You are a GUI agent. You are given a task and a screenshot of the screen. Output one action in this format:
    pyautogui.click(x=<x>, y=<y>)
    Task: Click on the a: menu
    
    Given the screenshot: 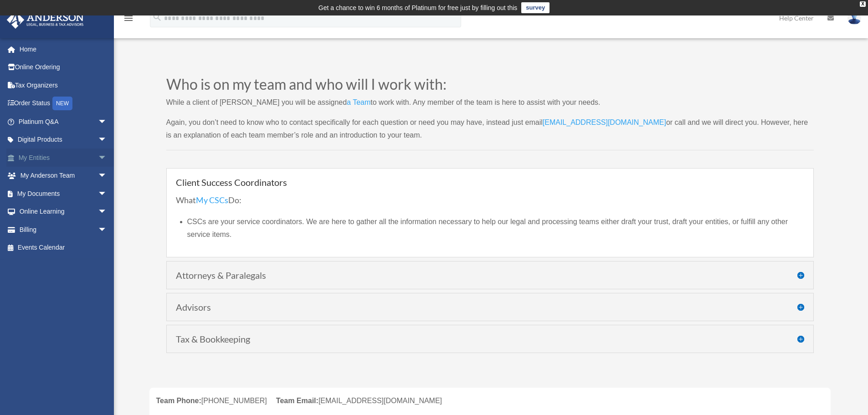 What is the action you would take?
    pyautogui.click(x=129, y=19)
    